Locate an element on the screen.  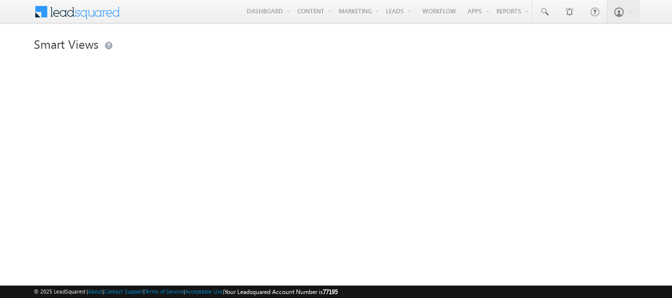
span: Smart Views is located at coordinates (66, 44).